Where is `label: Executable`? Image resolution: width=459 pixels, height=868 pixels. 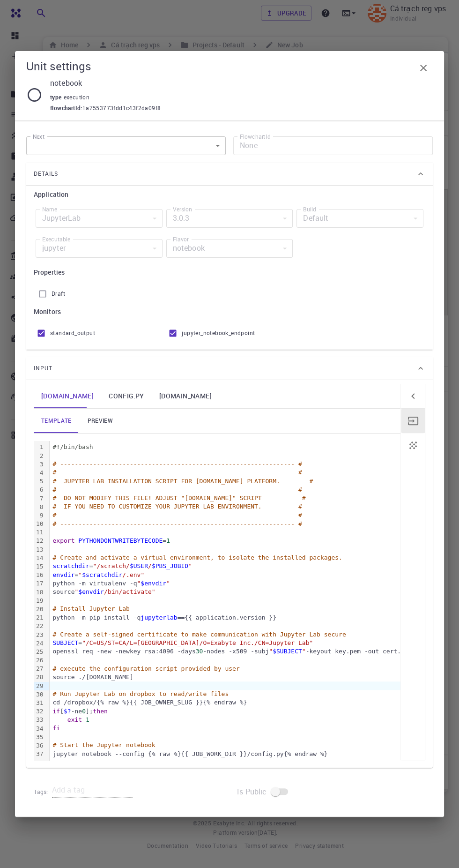
label: Executable is located at coordinates (57, 239).